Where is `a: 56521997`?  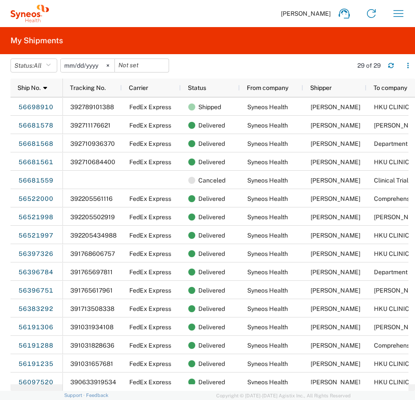
a: 56521997 is located at coordinates (36, 236).